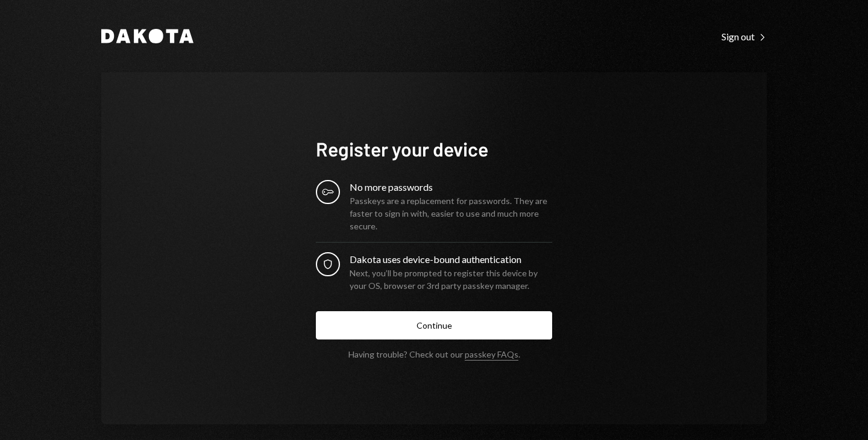 The image size is (868, 440). Describe the element at coordinates (451, 259) in the screenshot. I see `div: Dakota uses device-bound authentication` at that location.